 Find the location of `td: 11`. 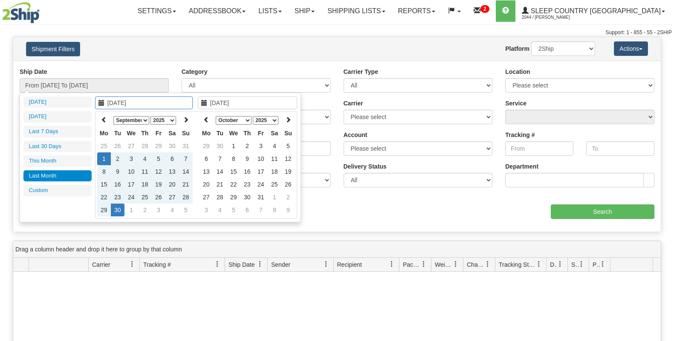

td: 11 is located at coordinates (275, 159).